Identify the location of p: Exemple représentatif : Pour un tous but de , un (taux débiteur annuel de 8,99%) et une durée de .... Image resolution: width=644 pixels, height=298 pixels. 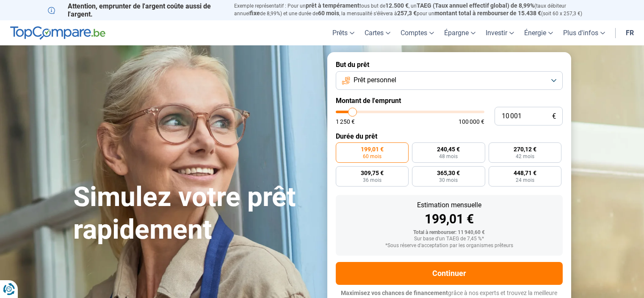
(415, 10).